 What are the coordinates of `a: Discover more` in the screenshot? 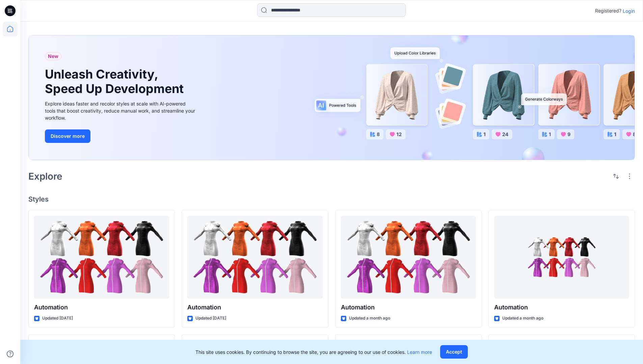 It's located at (121, 136).